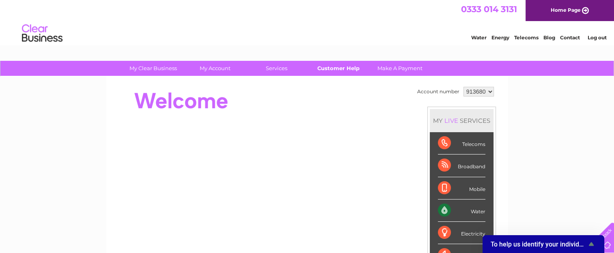  Describe the element at coordinates (526, 37) in the screenshot. I see `a: Telecoms` at that location.